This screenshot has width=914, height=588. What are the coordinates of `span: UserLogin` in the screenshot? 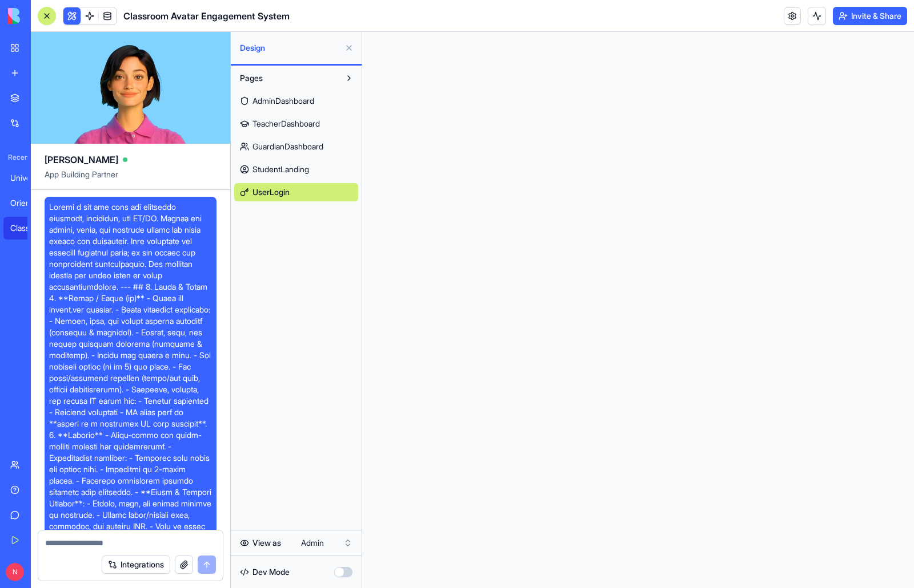 It's located at (271, 192).